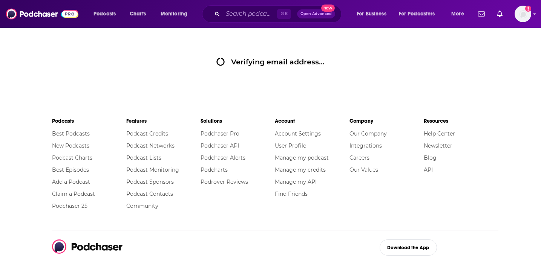  What do you see at coordinates (458, 14) in the screenshot?
I see `span: More` at bounding box center [458, 14].